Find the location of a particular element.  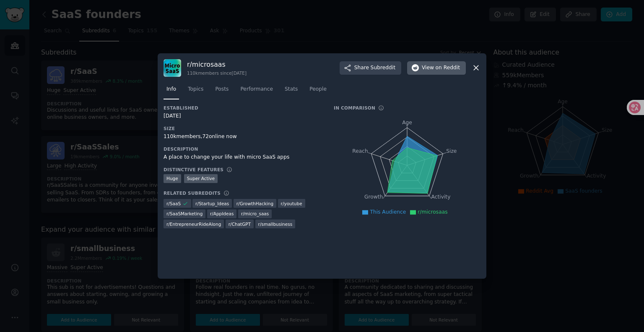

a: Info is located at coordinates (171, 91).